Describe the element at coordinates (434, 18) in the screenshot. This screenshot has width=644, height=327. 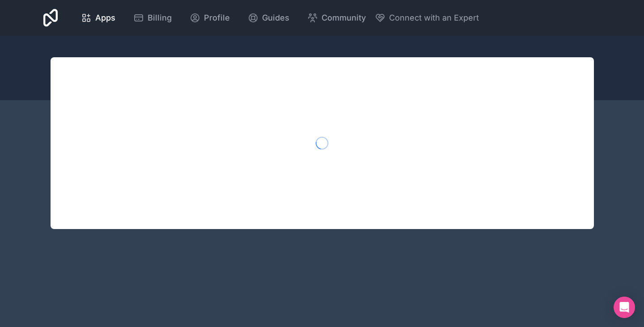
I see `span: Connect with an Expert` at that location.